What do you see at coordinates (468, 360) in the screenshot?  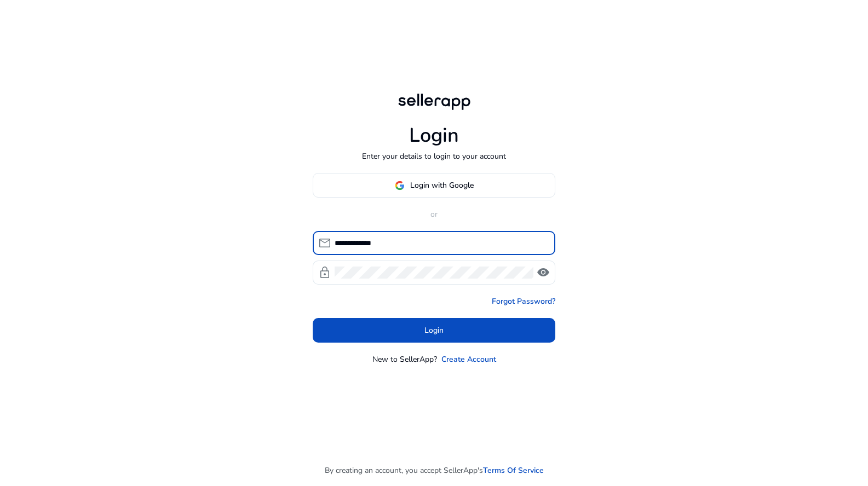 I see `a: Create Account` at bounding box center [468, 360].